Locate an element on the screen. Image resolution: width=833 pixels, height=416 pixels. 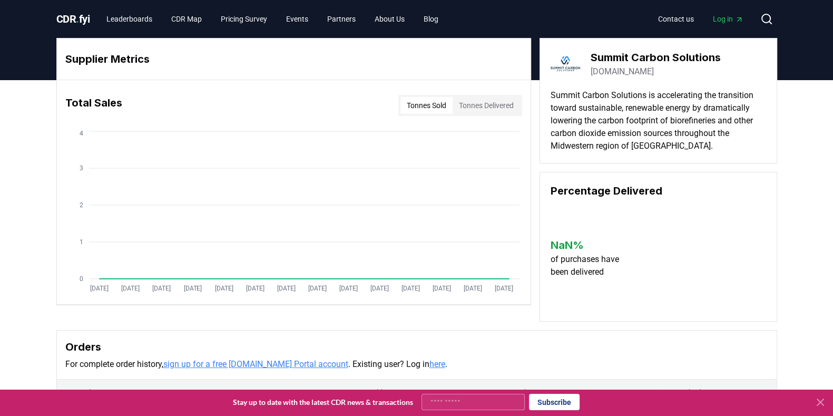
span: Log in is located at coordinates (728, 19).